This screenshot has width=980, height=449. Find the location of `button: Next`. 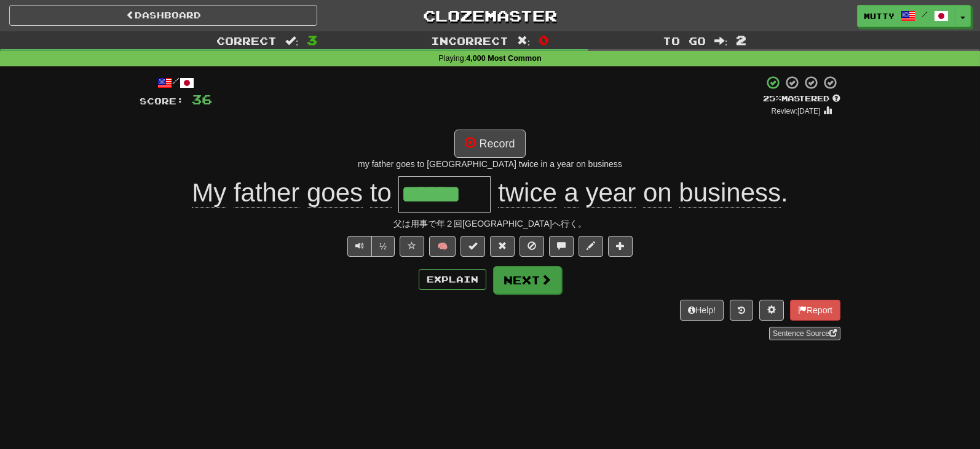

button: Next is located at coordinates (527, 280).